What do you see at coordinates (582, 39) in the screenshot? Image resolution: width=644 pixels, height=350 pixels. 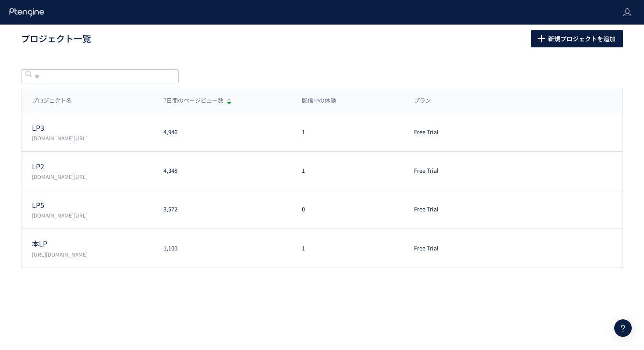 I see `span: 新規プロジェクトを追加` at bounding box center [582, 39].